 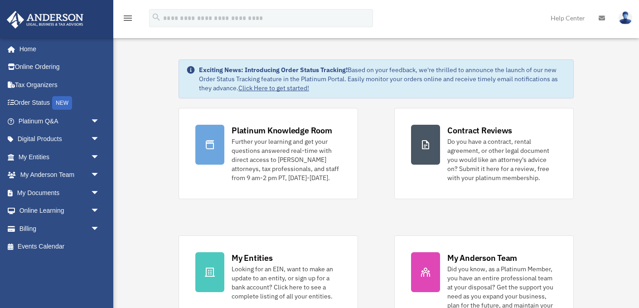 What do you see at coordinates (383, 79) in the screenshot?
I see `div: Based on your feedback, we're thrilled to announce the launch of our new Order Status Tracking fe...` at bounding box center [383, 79].